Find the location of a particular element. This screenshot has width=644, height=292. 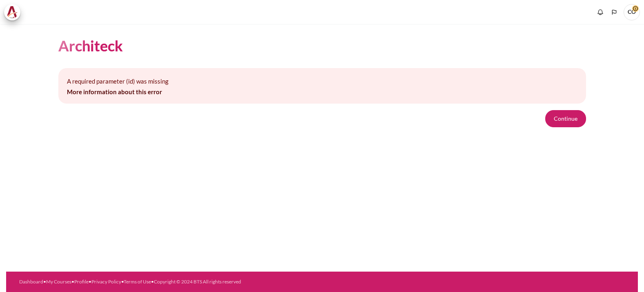

div: Show notification window with no new notifications is located at coordinates (600, 12).